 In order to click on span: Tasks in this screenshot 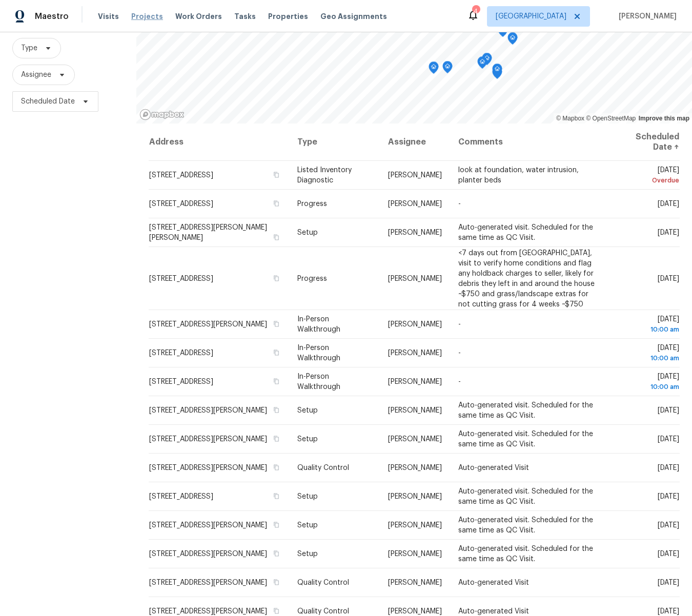, I will do `click(245, 16)`.